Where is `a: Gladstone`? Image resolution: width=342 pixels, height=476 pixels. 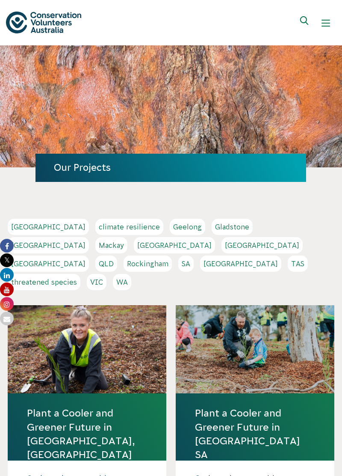
a: Gladstone is located at coordinates (232, 227).